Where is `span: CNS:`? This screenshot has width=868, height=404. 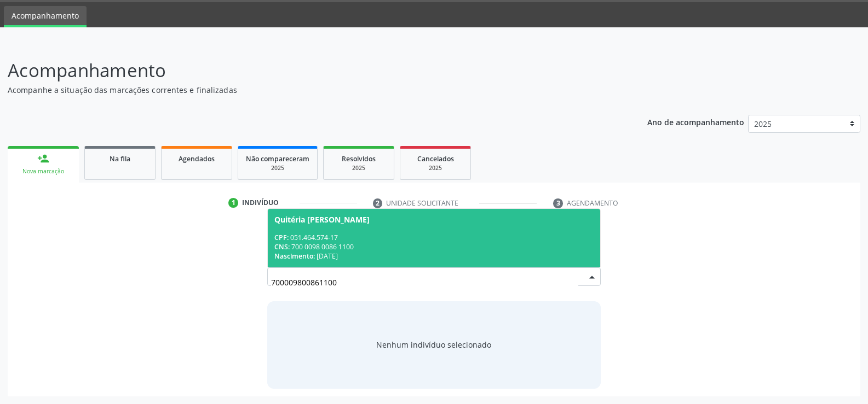
span: CNS: is located at coordinates (282, 247).